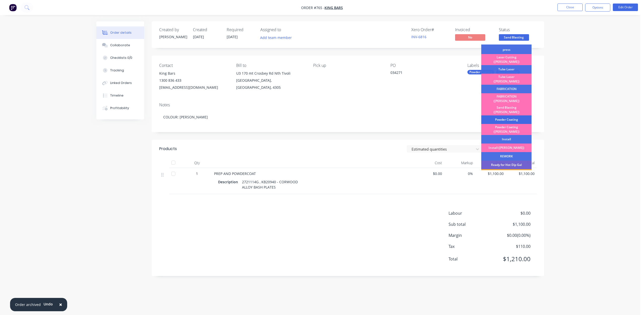 The width and height of the screenshot is (644, 315). I want to click on span: Sand Blasting, so click(514, 37).